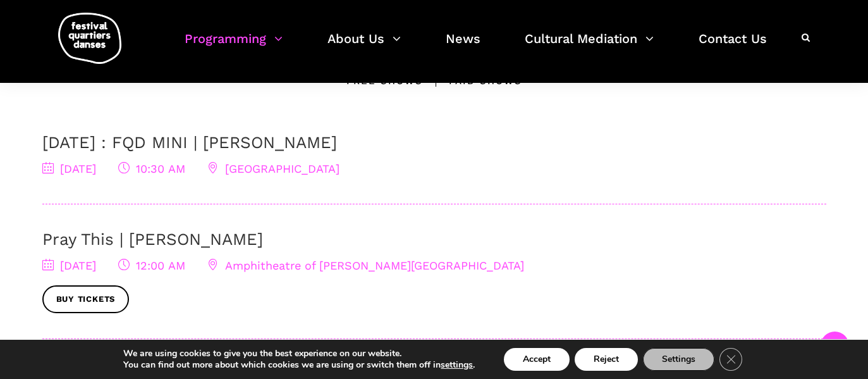 This screenshot has height=379, width=868. Describe the element at coordinates (299, 354) in the screenshot. I see `p: We are using cookies to give you the best experience on our website.` at that location.